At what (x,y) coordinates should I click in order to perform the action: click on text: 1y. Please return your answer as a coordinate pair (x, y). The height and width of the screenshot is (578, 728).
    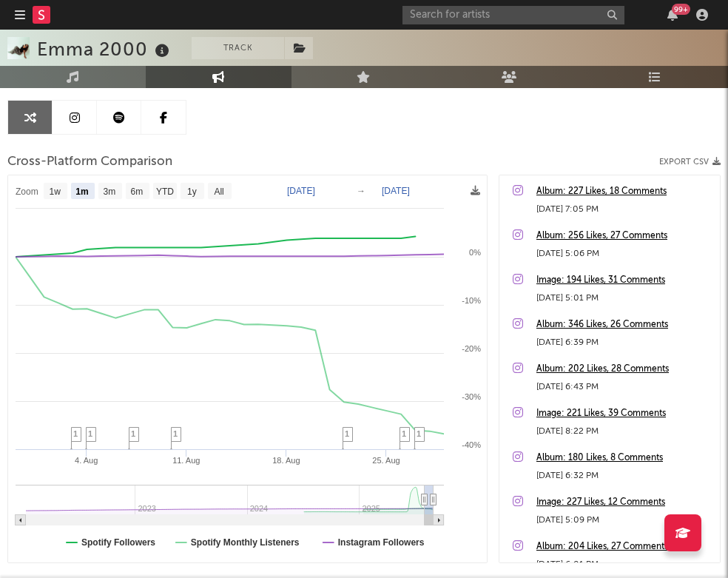
    Looking at the image, I should click on (192, 192).